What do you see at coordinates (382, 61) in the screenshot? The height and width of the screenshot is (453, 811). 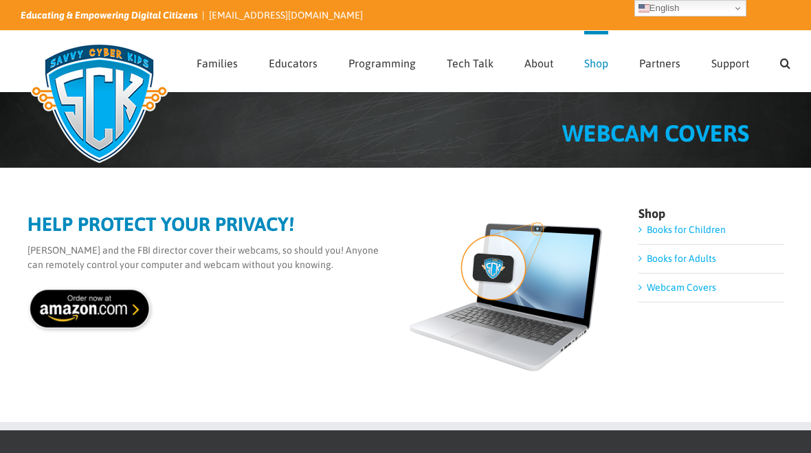 I see `a: Programming` at bounding box center [382, 61].